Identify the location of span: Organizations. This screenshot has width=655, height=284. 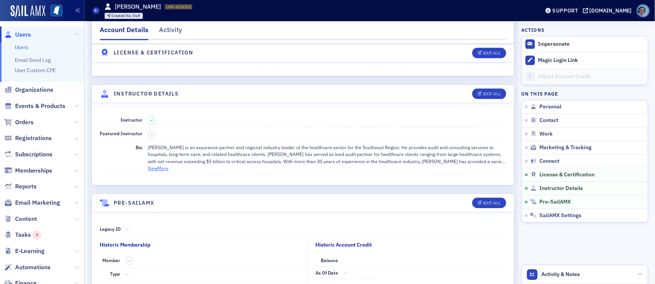
(34, 90).